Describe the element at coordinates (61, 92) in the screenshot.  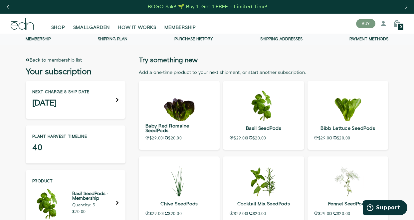
I see `p: Next charge & ship date` at that location.